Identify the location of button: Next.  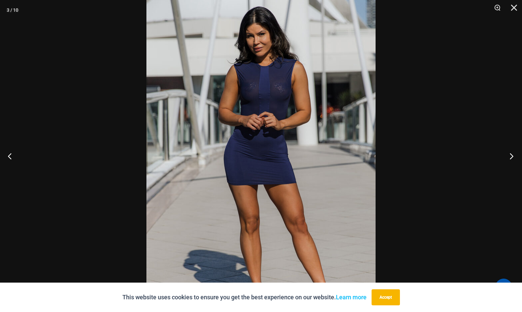
(509, 156).